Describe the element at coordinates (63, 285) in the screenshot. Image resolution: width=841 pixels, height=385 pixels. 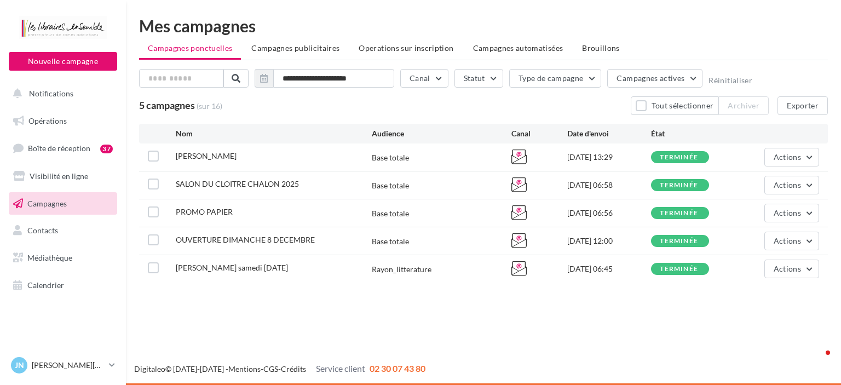
I see `a: Calendrier` at that location.